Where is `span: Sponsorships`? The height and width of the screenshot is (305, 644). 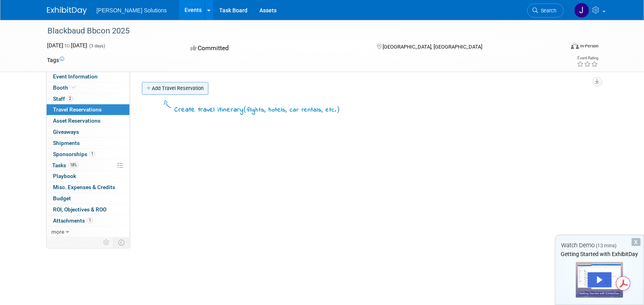 span: Sponsorships is located at coordinates (74, 154).